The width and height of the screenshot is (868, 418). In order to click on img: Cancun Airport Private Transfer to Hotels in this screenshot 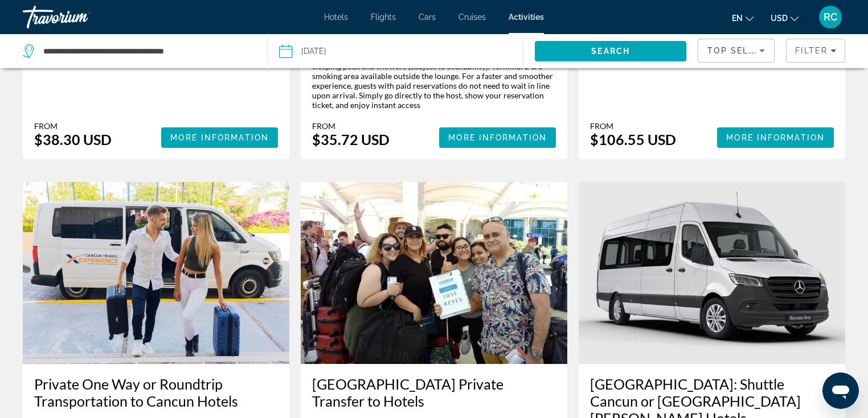, I will do `click(434, 273)`.